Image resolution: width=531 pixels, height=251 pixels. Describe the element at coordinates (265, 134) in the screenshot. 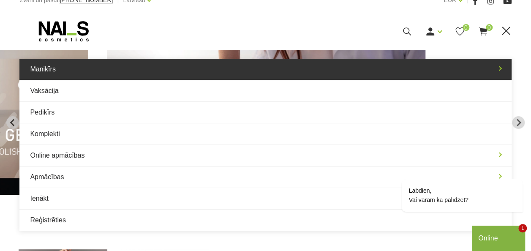

I see `a: Komplekti` at that location.